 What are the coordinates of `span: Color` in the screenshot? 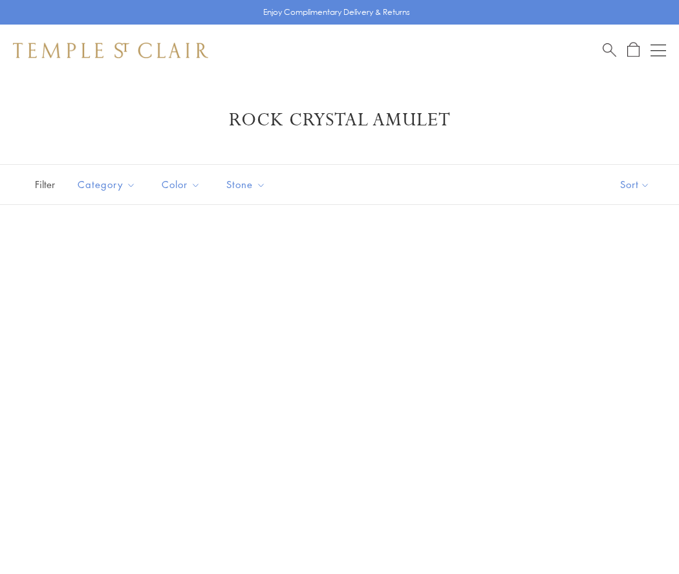 It's located at (182, 184).